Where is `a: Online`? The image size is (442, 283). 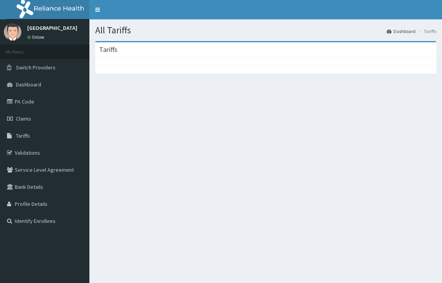
a: Online is located at coordinates (37, 37).